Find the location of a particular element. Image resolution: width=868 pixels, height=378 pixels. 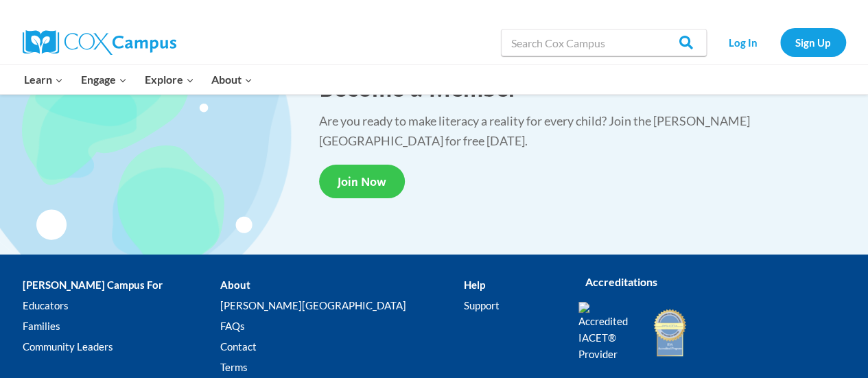

a: Families is located at coordinates (122, 327).